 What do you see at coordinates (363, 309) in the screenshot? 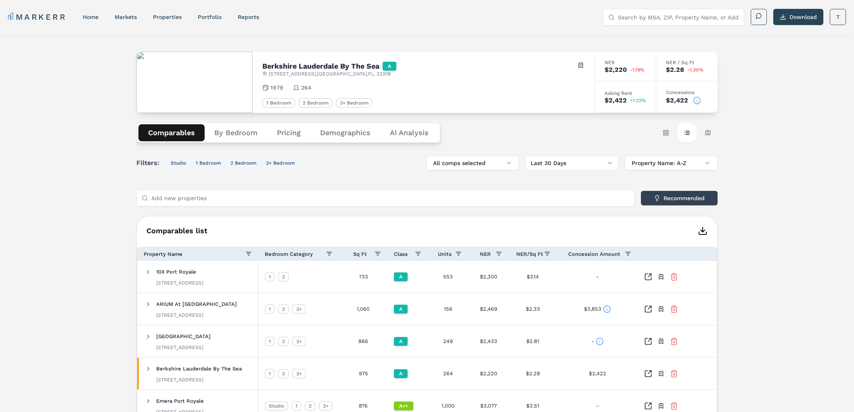
I see `div: 1,060` at bounding box center [363, 309].